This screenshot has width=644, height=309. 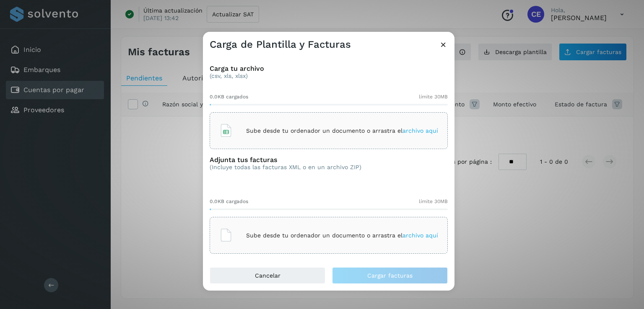 I want to click on span: Cargar facturas, so click(x=390, y=276).